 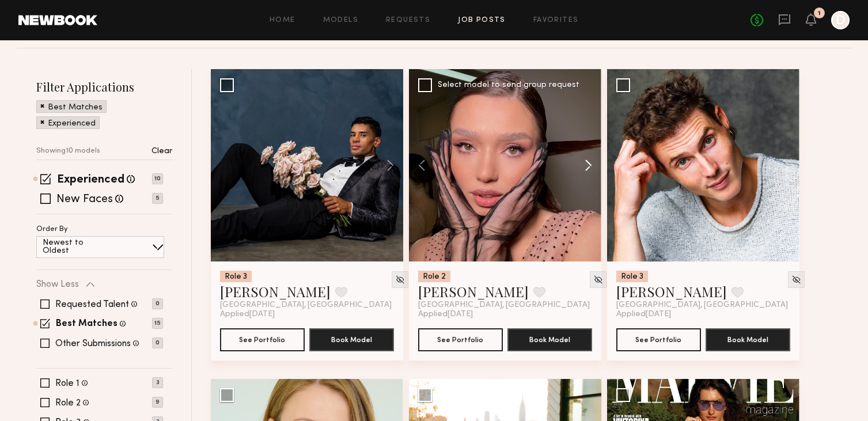 What do you see at coordinates (72, 124) in the screenshot?
I see `p: Experienced` at bounding box center [72, 124].